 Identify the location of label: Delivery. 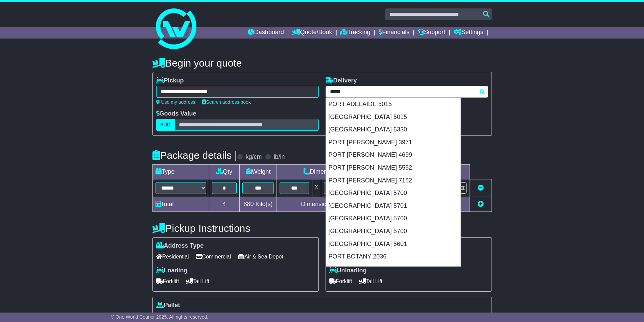
(341, 81).